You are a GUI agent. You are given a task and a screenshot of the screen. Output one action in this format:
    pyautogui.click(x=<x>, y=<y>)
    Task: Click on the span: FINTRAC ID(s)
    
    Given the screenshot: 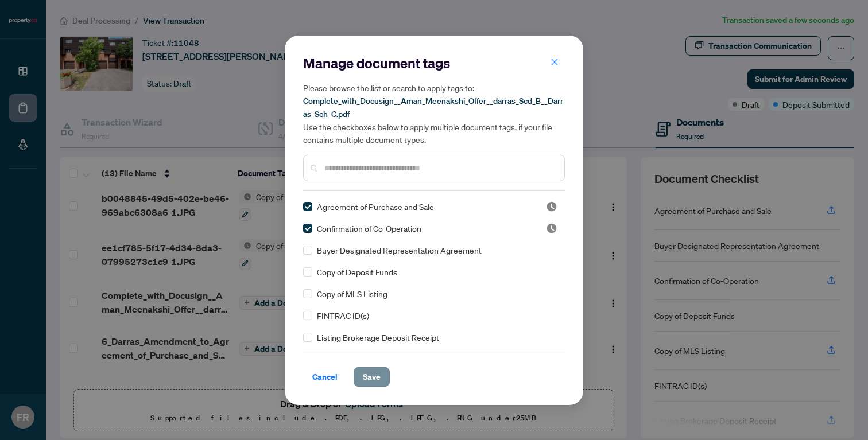 What is the action you would take?
    pyautogui.click(x=343, y=315)
    